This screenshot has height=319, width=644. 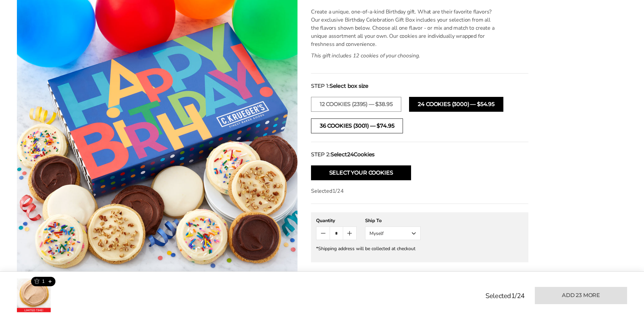 What do you see at coordinates (581, 295) in the screenshot?
I see `button: Add 23 more` at bounding box center [581, 295].